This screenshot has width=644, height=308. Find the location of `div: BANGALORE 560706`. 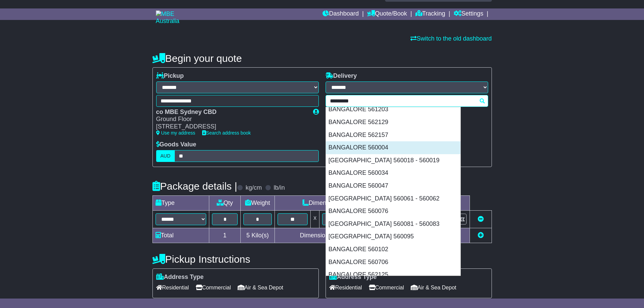

div: BANGALORE 560706 is located at coordinates (393, 263).